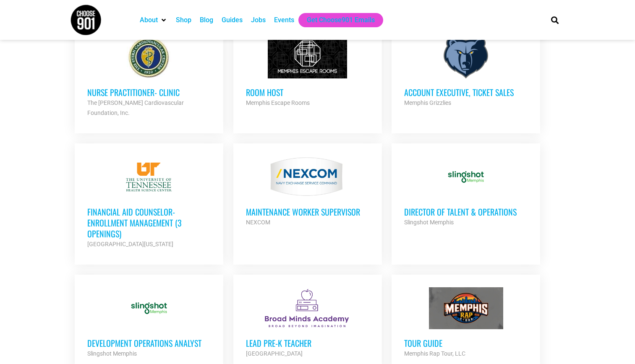 The image size is (635, 364). I want to click on a: Account Executive, Ticket Sales Memphis Grizzlies, so click(466, 72).